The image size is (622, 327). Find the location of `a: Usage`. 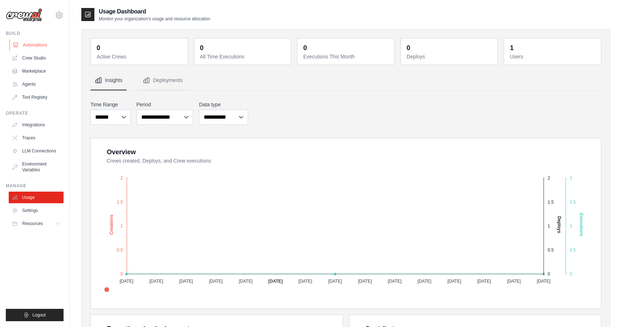

a: Usage is located at coordinates (36, 198).